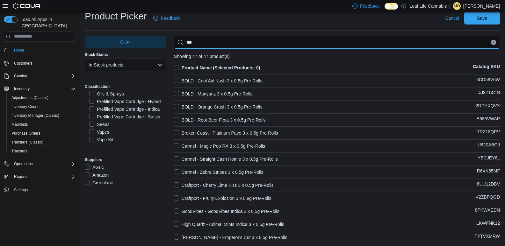 This screenshot has width=505, height=246. I want to click on div: Morgan O'Neill, so click(457, 6).